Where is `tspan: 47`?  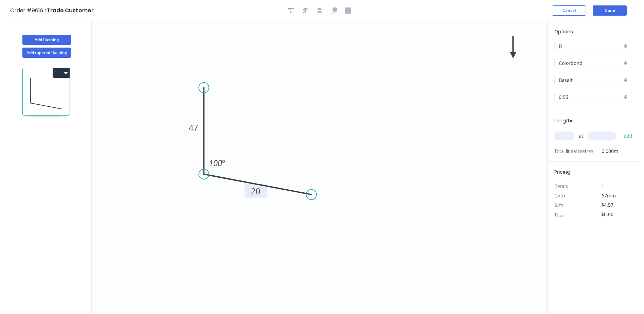 tspan: 47 is located at coordinates (194, 127).